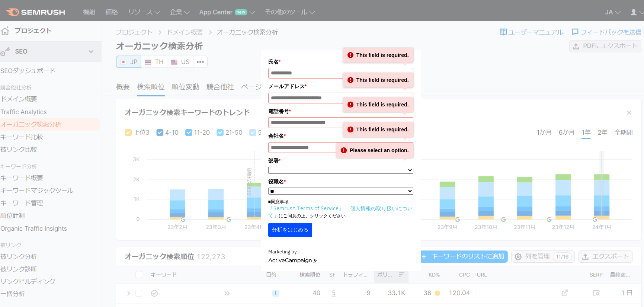  I want to click on label: メールアドレス, so click(341, 86).